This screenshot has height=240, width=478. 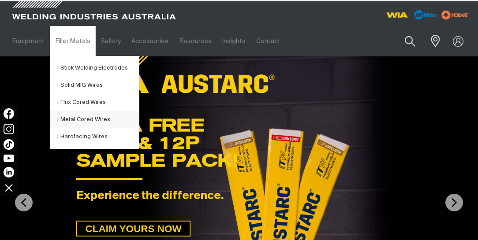 What do you see at coordinates (94, 102) in the screenshot?
I see `ul: Filler Metals Submenu` at bounding box center [94, 102].